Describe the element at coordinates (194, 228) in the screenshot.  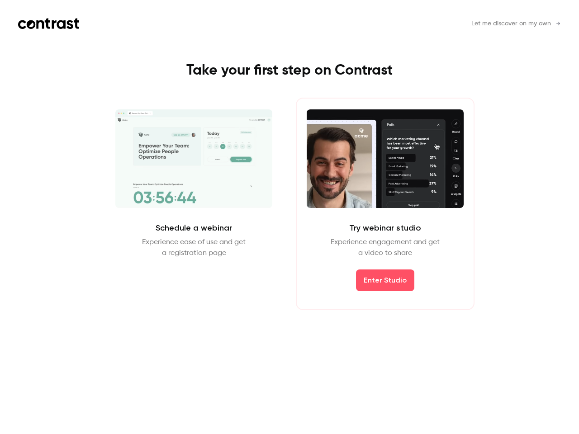
I see `h2: Schedule a webinar` at that location.